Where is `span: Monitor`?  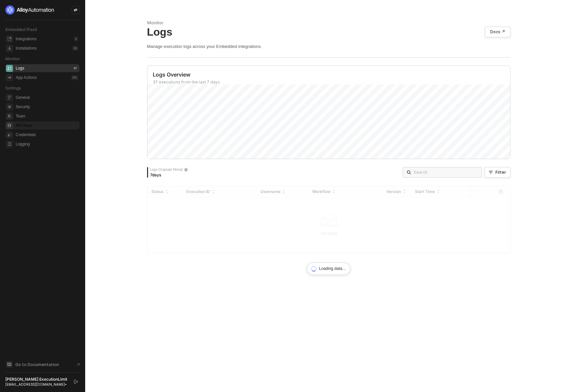 span: Monitor is located at coordinates (13, 59).